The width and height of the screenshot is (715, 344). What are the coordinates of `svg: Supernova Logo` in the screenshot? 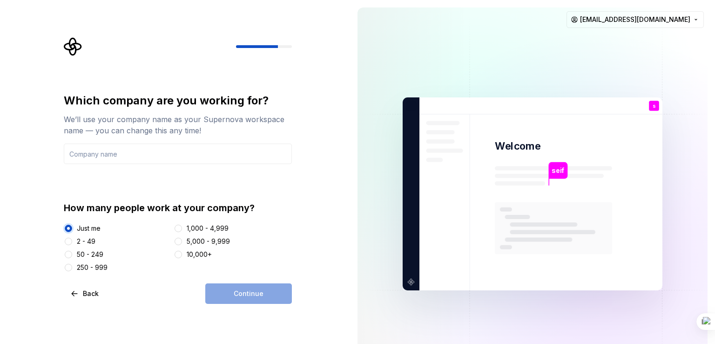 It's located at (73, 47).